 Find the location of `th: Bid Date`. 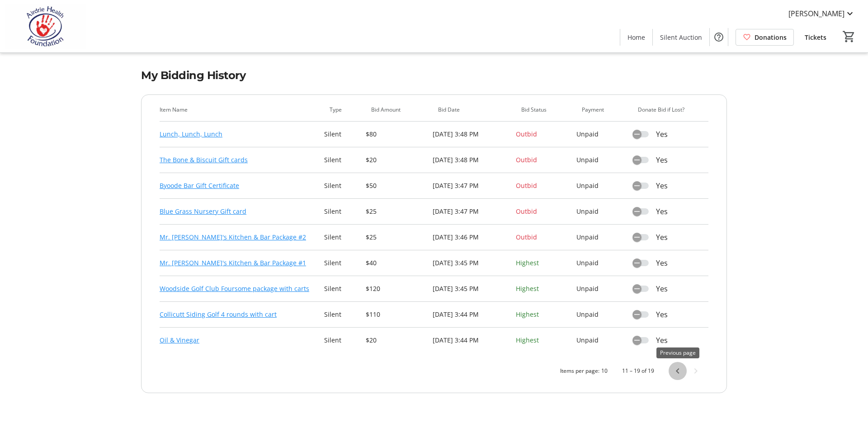

th: Bid Date is located at coordinates (474, 114).